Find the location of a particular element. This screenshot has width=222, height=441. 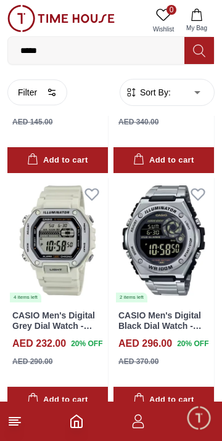

div: AED 290.00 is located at coordinates (32, 362).